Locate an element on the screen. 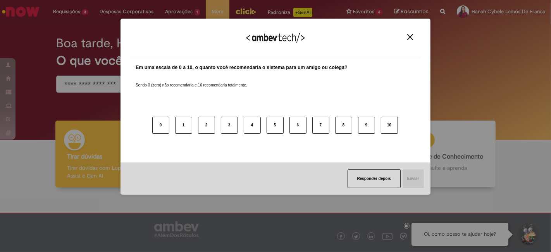 This screenshot has width=551, height=252. button: 5 is located at coordinates (275, 125).